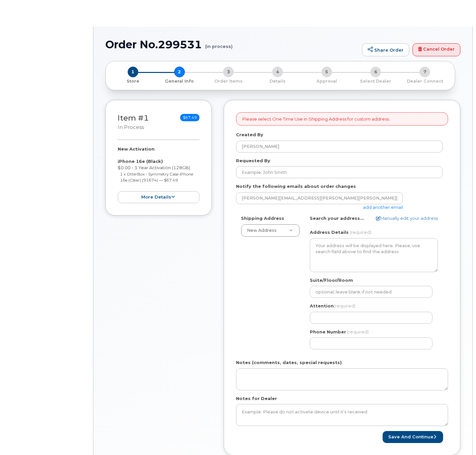  Describe the element at coordinates (386, 50) in the screenshot. I see `a: Share Order` at that location.